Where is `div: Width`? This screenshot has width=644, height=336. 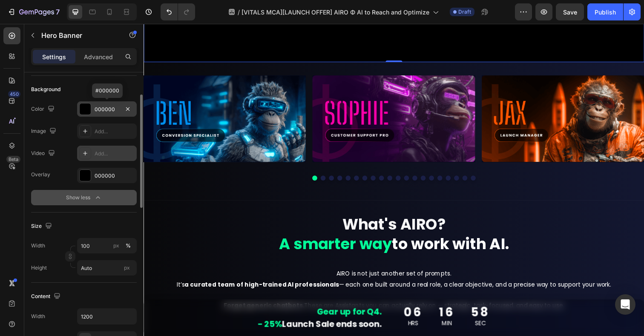 div: Width is located at coordinates (38, 316).